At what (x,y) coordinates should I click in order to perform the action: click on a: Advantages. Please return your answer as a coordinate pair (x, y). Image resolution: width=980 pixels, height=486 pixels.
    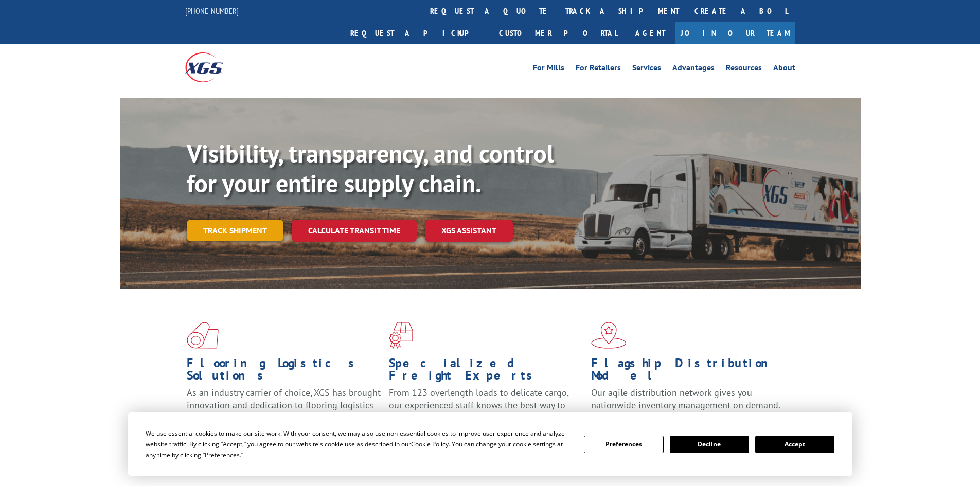
    Looking at the image, I should click on (694, 70).